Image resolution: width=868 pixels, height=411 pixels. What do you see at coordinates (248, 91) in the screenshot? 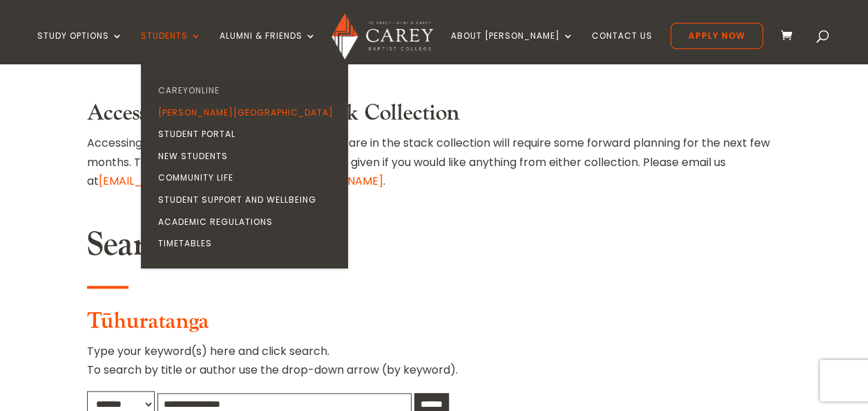
I see `a: CareyOnline` at bounding box center [248, 91].